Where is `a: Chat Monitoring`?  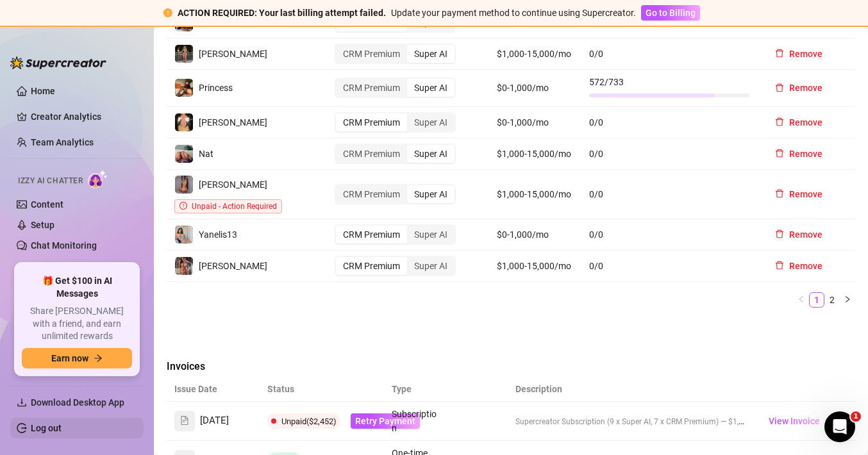 a: Chat Monitoring is located at coordinates (63, 245).